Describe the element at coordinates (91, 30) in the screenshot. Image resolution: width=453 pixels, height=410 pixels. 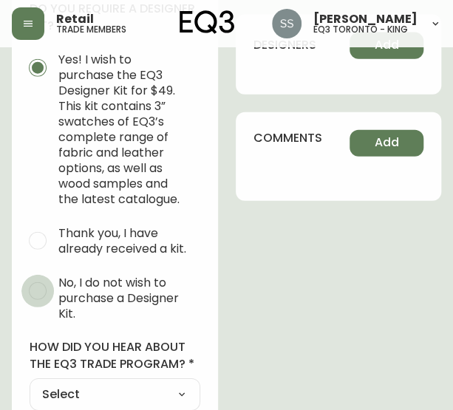
I see `h5: trade members` at that location.